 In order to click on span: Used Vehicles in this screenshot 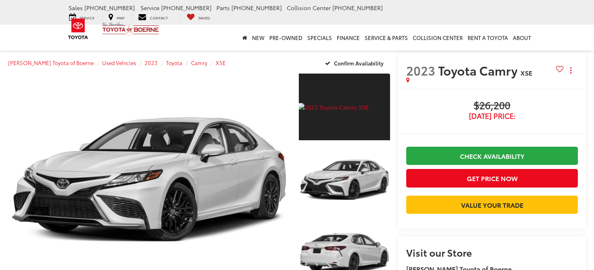, I will do `click(119, 63)`.